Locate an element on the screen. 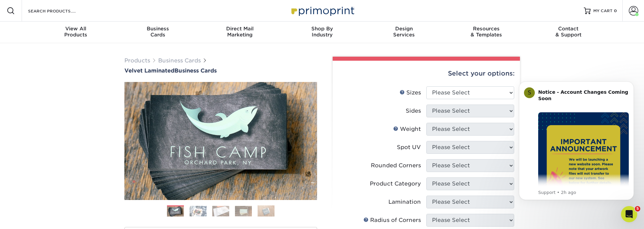 The width and height of the screenshot is (644, 229). div: Services is located at coordinates (404, 32).